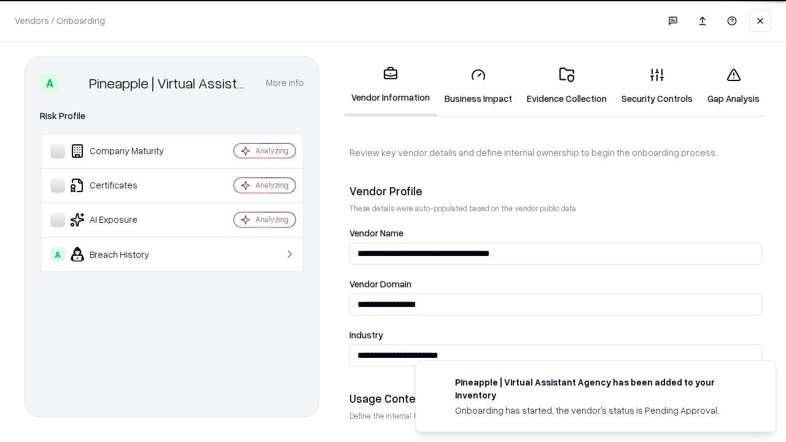 This screenshot has width=786, height=442. What do you see at coordinates (556, 284) in the screenshot?
I see `label: Vendor Domain` at bounding box center [556, 284].